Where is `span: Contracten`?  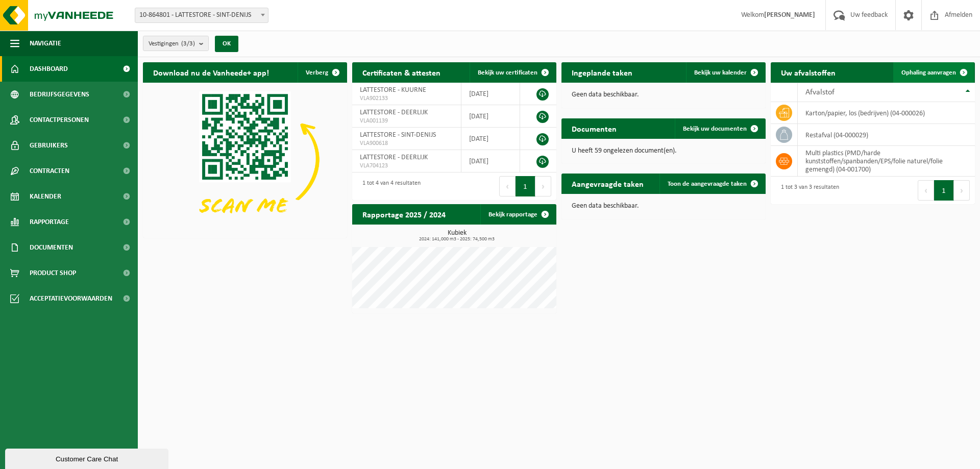
span: Contracten is located at coordinates (49, 171).